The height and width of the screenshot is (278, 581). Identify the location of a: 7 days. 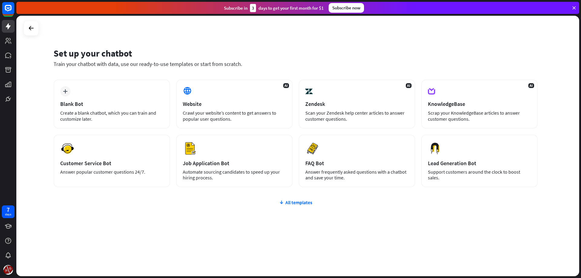
(8, 212).